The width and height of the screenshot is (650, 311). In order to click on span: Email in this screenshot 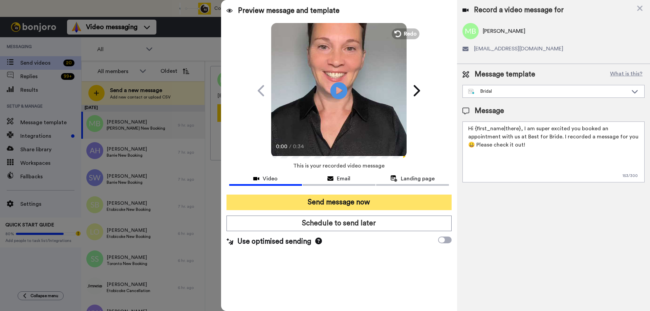, I will do `click(344, 179)`.